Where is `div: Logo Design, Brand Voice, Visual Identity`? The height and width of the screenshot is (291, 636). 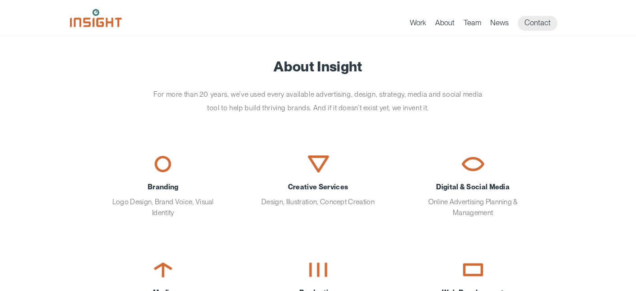 div: Logo Design, Brand Voice, Visual Identity is located at coordinates (163, 200).